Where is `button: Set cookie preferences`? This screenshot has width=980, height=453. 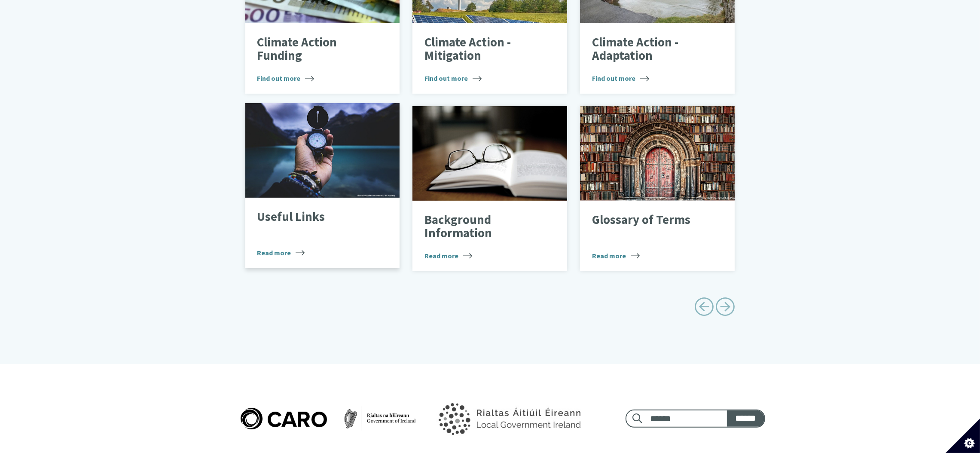 button: Set cookie preferences is located at coordinates (963, 436).